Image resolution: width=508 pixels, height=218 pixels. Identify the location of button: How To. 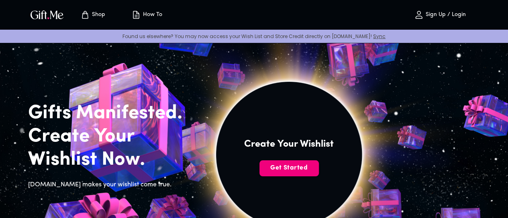
(147, 15).